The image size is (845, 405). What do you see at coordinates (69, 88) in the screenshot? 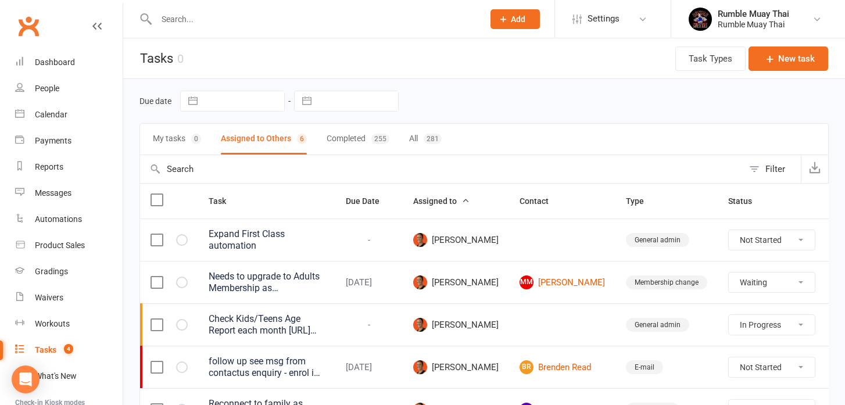
I see `a: People` at bounding box center [69, 88].